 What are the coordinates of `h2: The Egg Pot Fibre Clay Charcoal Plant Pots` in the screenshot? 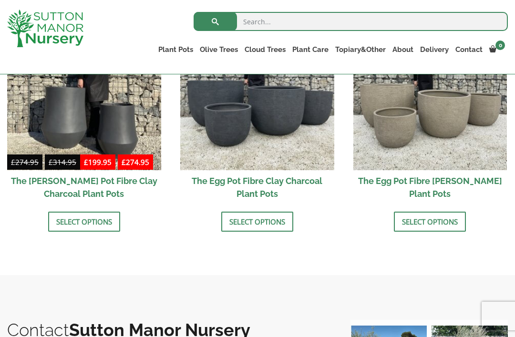 It's located at (257, 187).